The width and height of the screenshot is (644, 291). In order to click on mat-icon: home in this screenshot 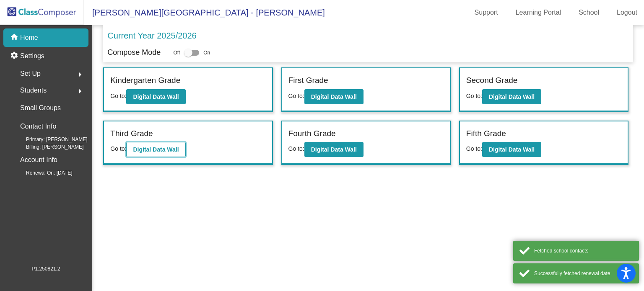, I will do `click(15, 38)`.